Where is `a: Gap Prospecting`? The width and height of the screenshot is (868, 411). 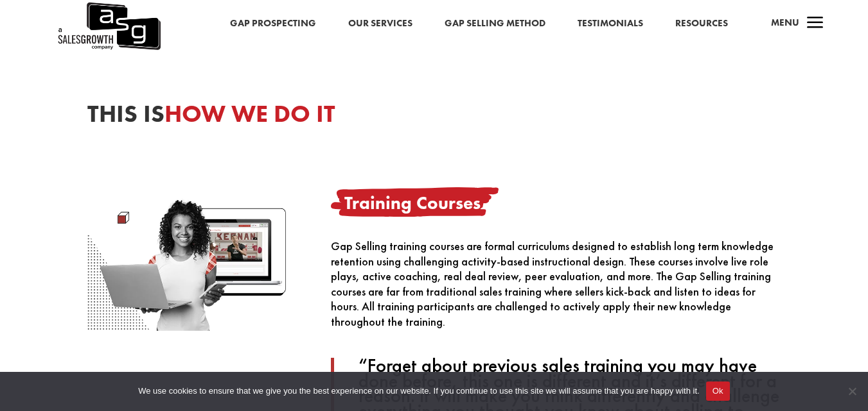 a: Gap Prospecting is located at coordinates (273, 24).